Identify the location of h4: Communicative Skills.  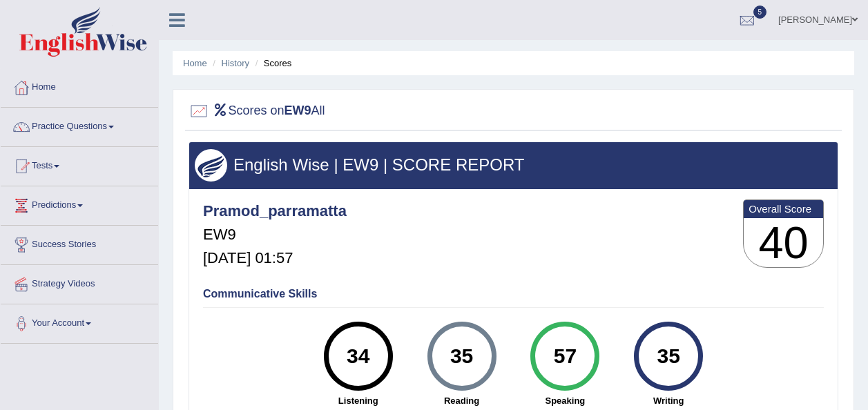
(513, 294).